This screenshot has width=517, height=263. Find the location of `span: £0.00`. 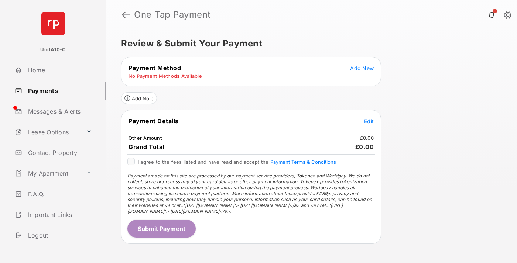

span: £0.00 is located at coordinates (364, 147).